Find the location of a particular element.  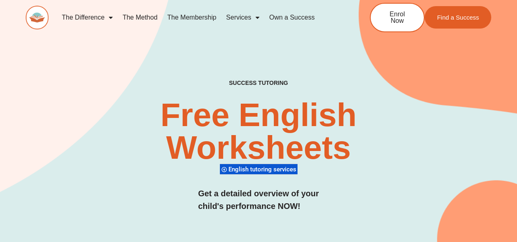

a: Find a Success is located at coordinates (458, 17).